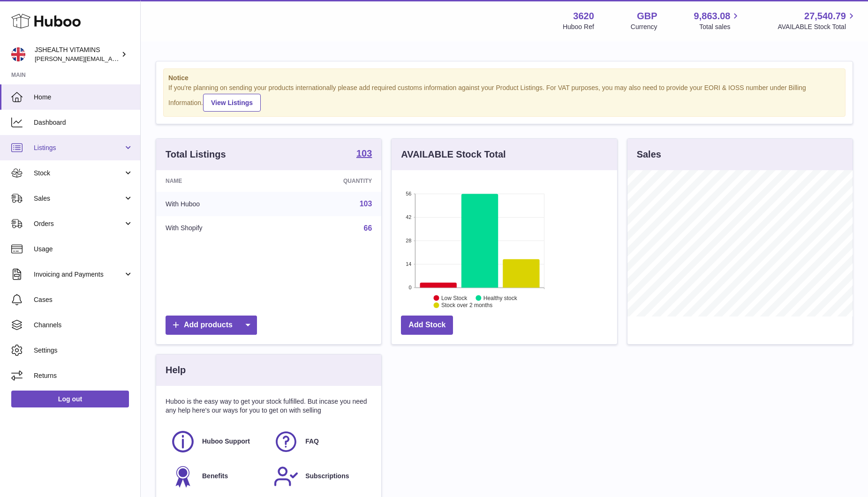 This screenshot has height=497, width=868. What do you see at coordinates (327, 476) in the screenshot?
I see `span: Subscriptions` at bounding box center [327, 476].